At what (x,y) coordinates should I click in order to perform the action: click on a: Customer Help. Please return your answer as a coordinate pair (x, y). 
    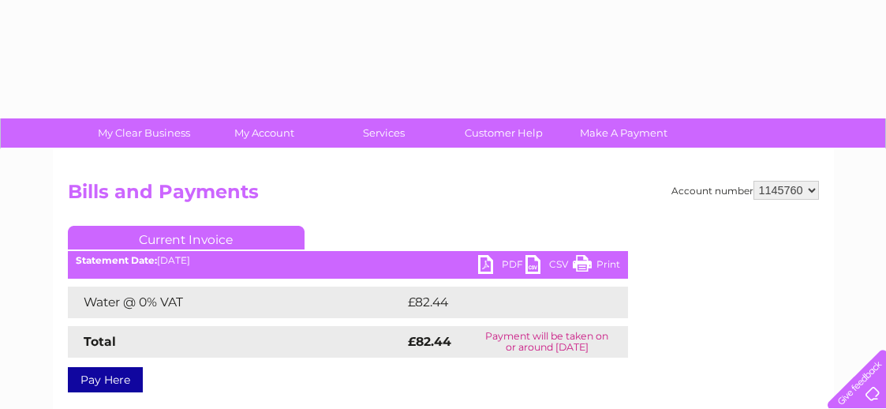
    Looking at the image, I should click on (504, 133).